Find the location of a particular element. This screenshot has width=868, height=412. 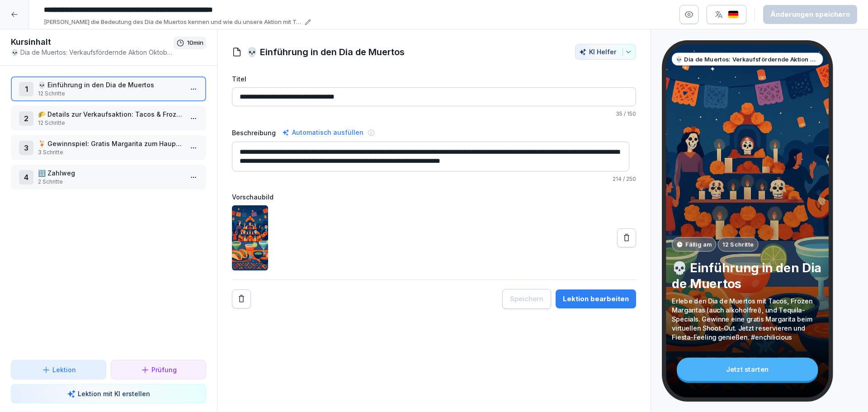

div: 3 is located at coordinates (26, 148).